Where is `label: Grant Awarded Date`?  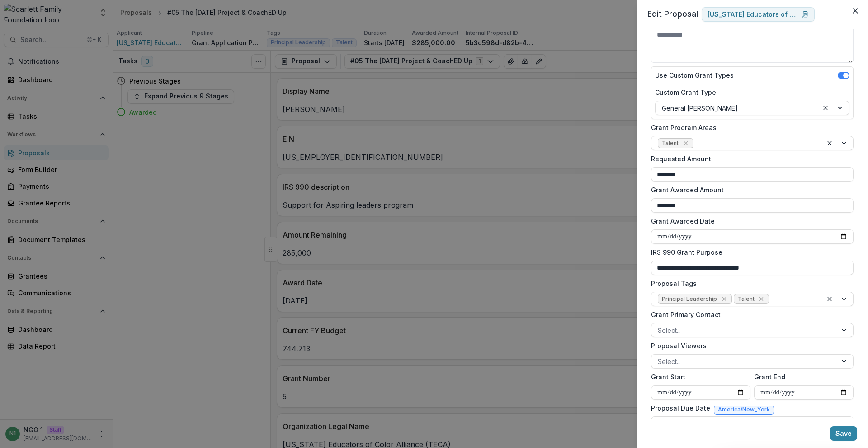 label: Grant Awarded Date is located at coordinates (750, 221).